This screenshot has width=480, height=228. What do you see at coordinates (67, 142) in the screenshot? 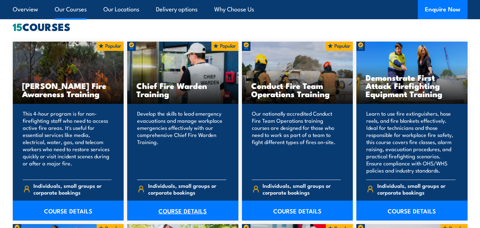
I see `p: This 4-hour program is for non-firefighting staff who need to access active fire areas. It's usef...` at bounding box center [67, 142].